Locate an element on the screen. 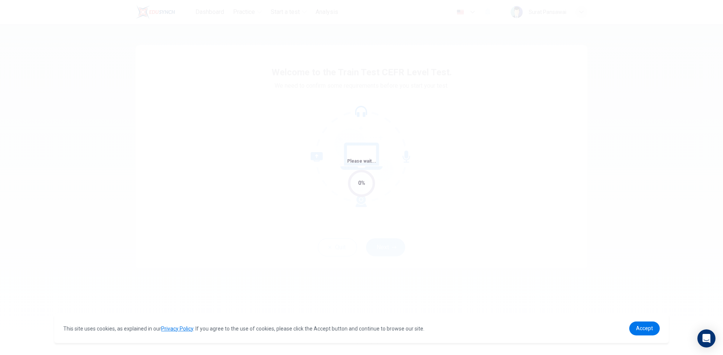  a: dismiss cookie message is located at coordinates (644, 328).